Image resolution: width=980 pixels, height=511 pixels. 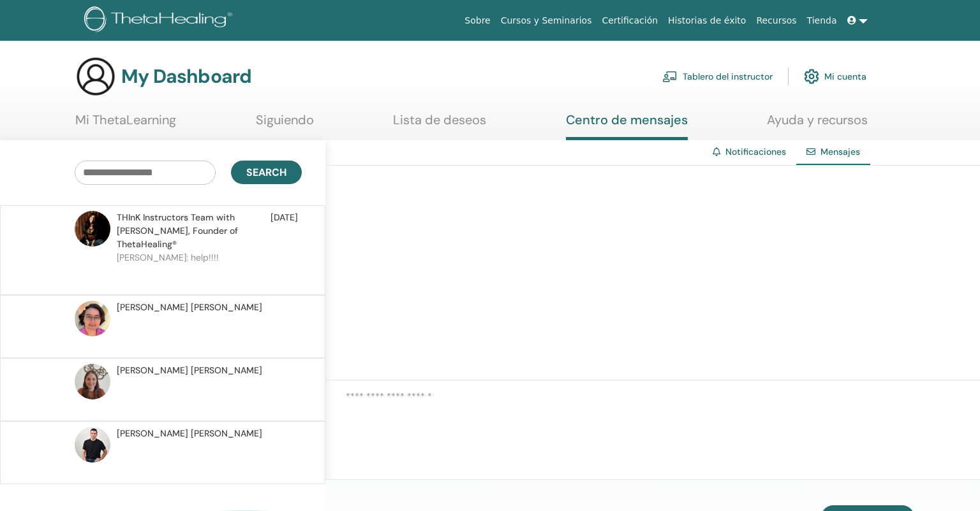 I want to click on a: Tienda, so click(x=822, y=20).